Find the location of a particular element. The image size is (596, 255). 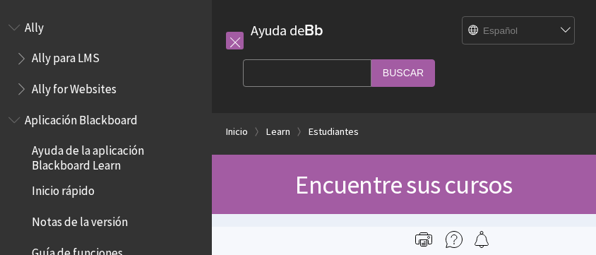

span: Ayuda de la aplicación Blackboard Learn is located at coordinates (117, 155).